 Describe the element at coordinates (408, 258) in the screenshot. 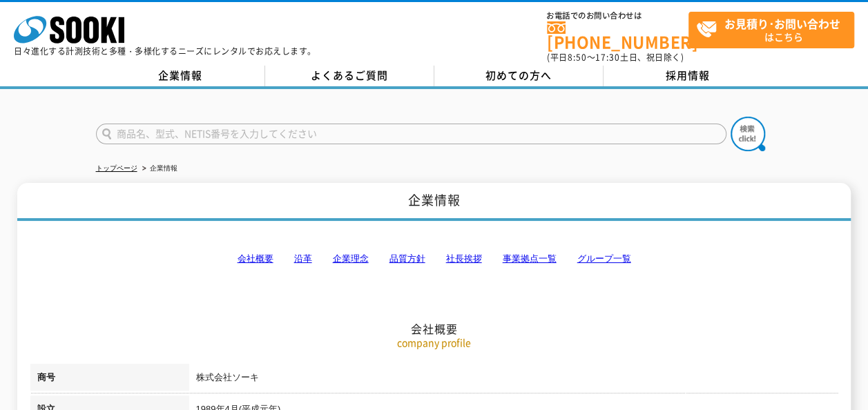

I see `a: 品質方針` at that location.